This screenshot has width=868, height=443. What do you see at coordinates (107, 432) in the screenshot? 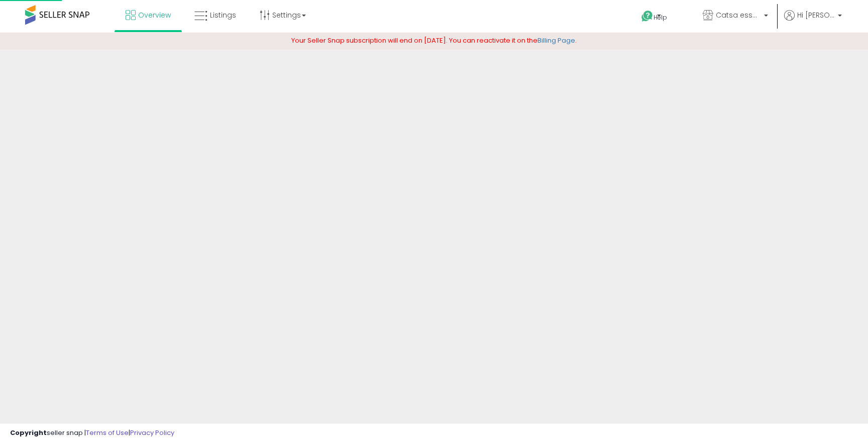
I see `a: Terms of Use` at bounding box center [107, 432].